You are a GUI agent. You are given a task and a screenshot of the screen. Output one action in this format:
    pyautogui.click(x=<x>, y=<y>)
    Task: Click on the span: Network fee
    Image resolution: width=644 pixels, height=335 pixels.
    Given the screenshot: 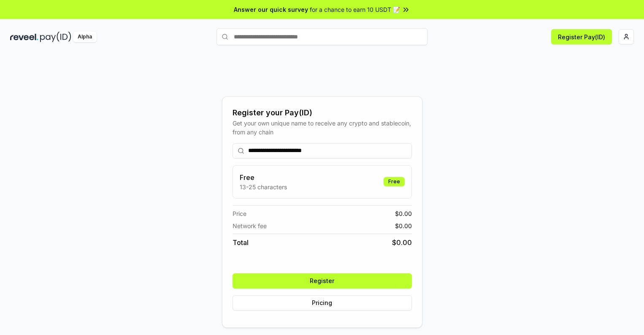 What is the action you would take?
    pyautogui.click(x=249, y=226)
    